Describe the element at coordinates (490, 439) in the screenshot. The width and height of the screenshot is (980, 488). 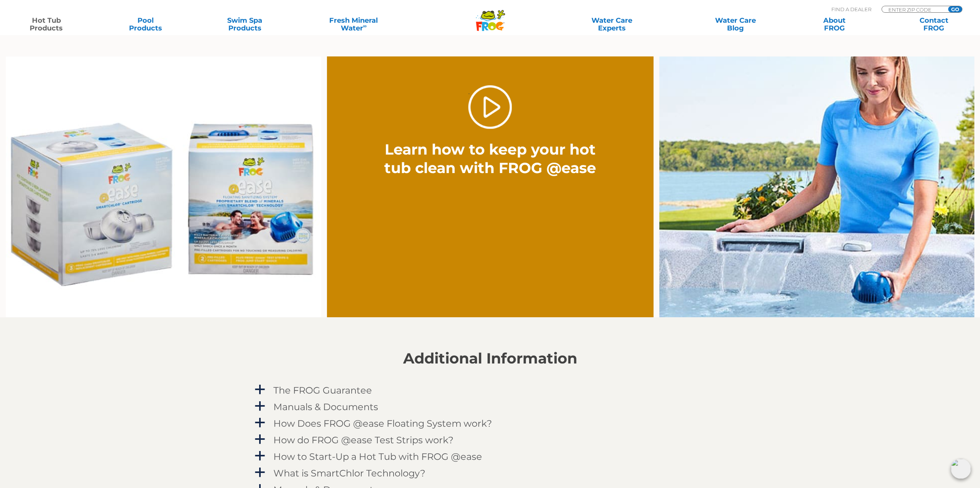
I see `a: a How do FROG @ease Test Strips work?` at that location.